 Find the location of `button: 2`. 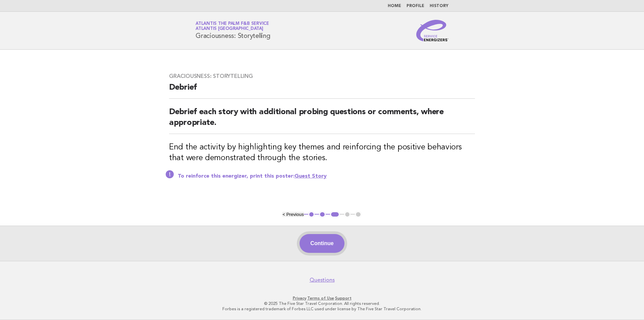

button: 2 is located at coordinates (322, 215).